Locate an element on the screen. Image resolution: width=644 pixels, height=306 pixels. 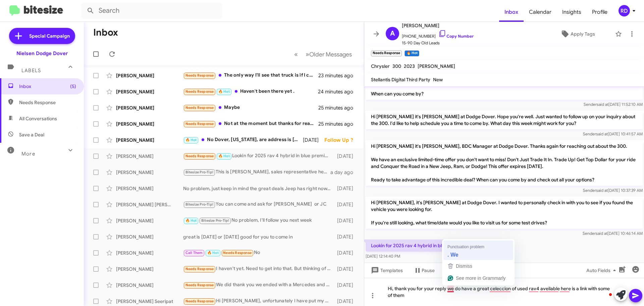
button: Auto Fields is located at coordinates (602, 271).